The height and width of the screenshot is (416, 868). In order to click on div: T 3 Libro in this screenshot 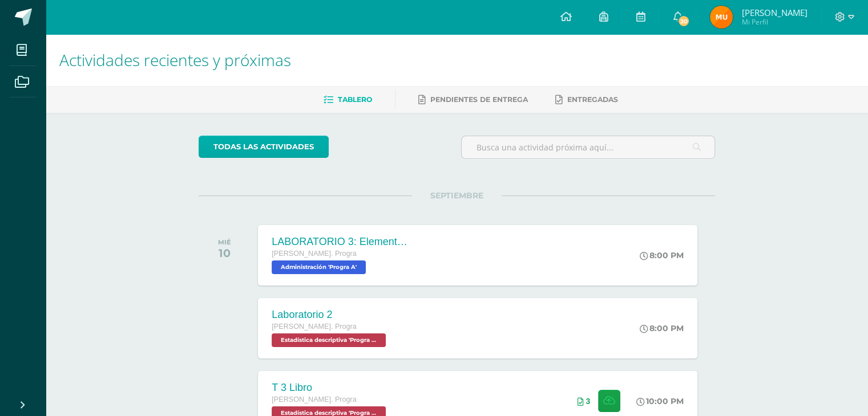, I will do `click(330, 388)`.